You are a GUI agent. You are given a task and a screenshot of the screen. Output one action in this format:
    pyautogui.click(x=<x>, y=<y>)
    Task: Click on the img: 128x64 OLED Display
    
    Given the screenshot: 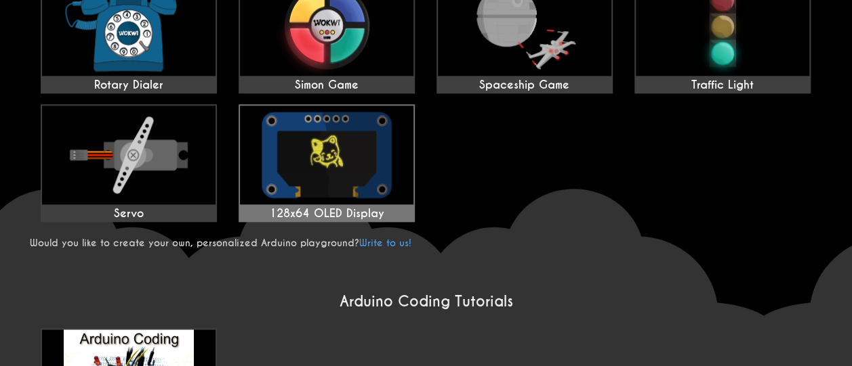 What is the action you would take?
    pyautogui.click(x=327, y=155)
    